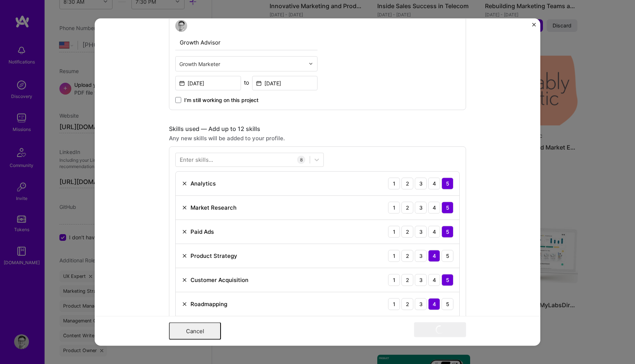 This screenshot has height=364, width=635. Describe the element at coordinates (246, 82) in the screenshot. I see `div: to` at that location.